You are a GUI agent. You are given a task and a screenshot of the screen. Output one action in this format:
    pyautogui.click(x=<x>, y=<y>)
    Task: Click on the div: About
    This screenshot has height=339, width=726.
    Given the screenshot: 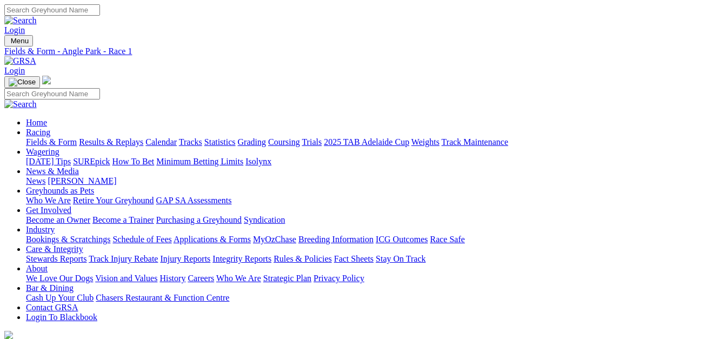 What is the action you would take?
    pyautogui.click(x=374, y=278)
    